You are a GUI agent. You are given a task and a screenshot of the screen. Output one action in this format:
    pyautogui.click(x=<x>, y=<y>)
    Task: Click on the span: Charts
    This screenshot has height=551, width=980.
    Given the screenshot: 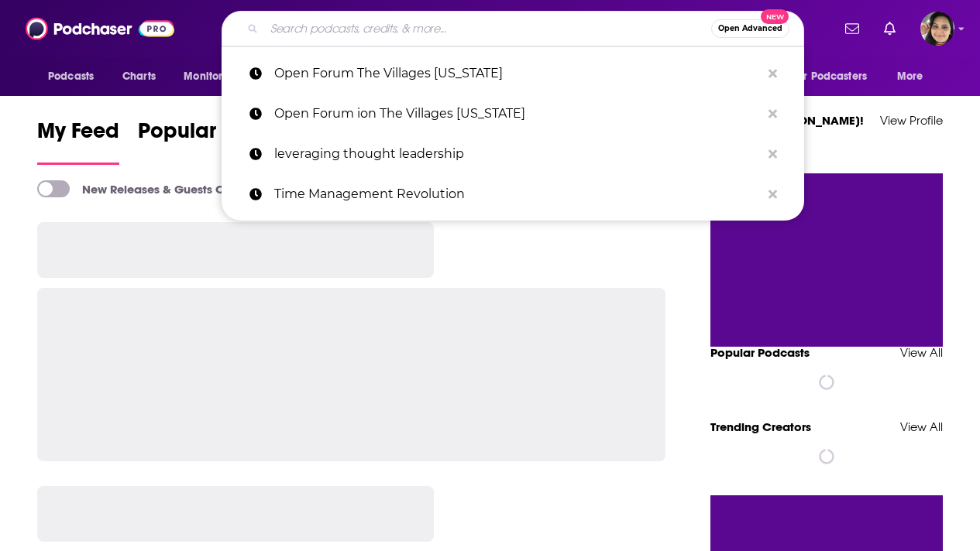 What is the action you would take?
    pyautogui.click(x=139, y=77)
    